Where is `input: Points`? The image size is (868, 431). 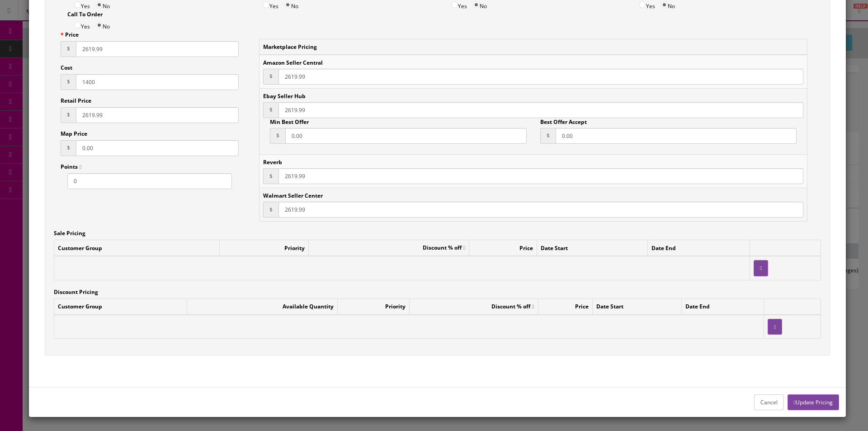 input: Points is located at coordinates (150, 181).